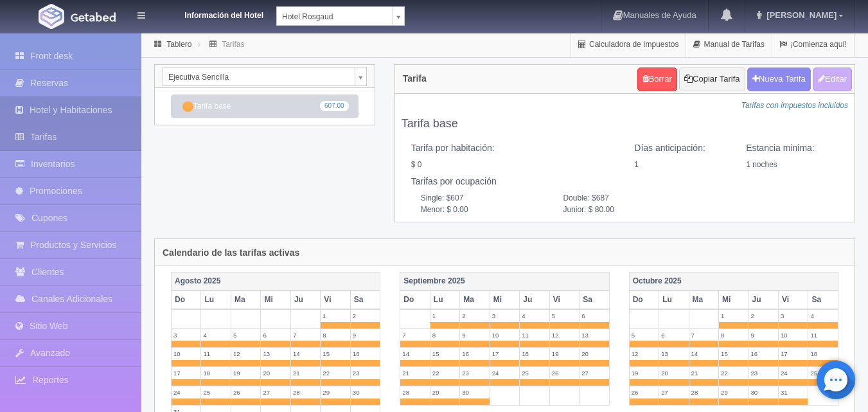 The width and height of the screenshot is (868, 412). Describe the element at coordinates (259, 77) in the screenshot. I see `span: Ejecutiva Sencilla` at that location.